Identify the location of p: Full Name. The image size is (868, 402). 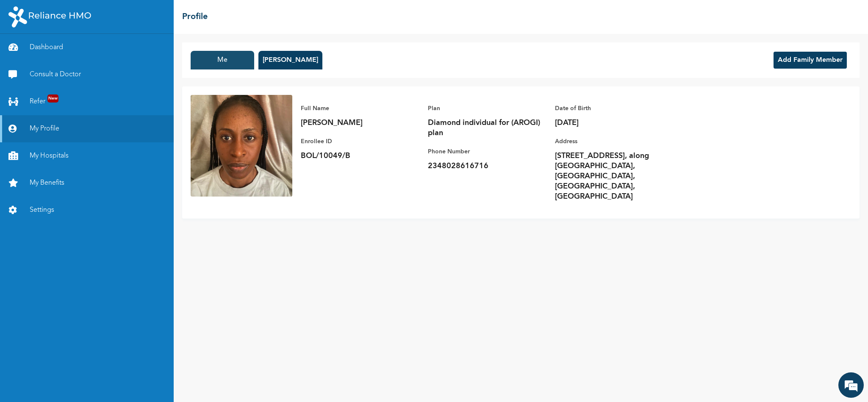
(360, 108).